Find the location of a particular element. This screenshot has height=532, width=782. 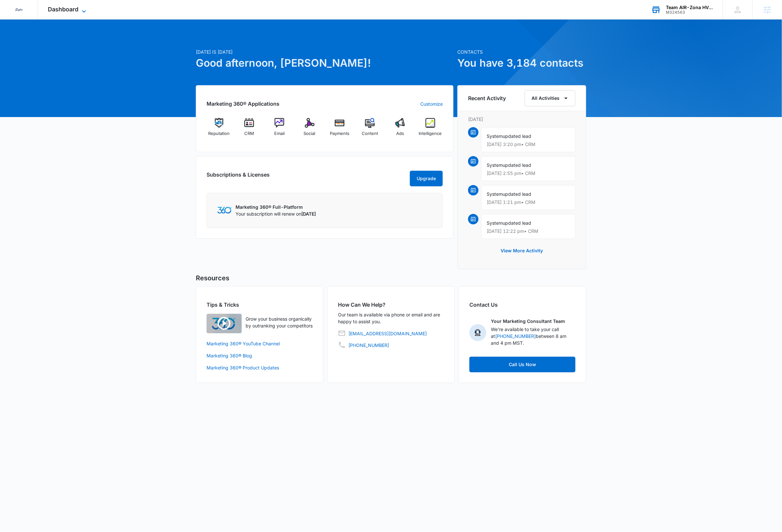

a: Marketing 360® Blog is located at coordinates (260, 355).